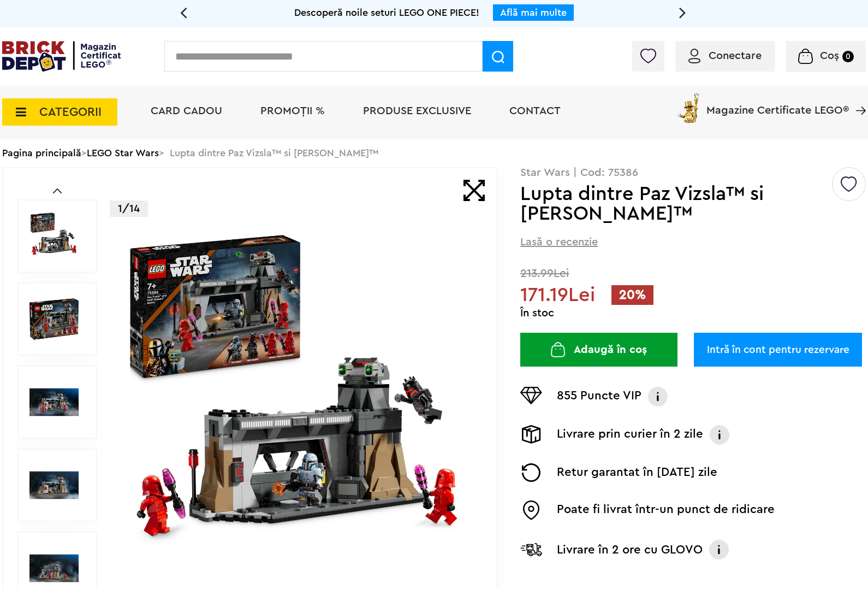  I want to click on a: Pagina principală, so click(41, 153).